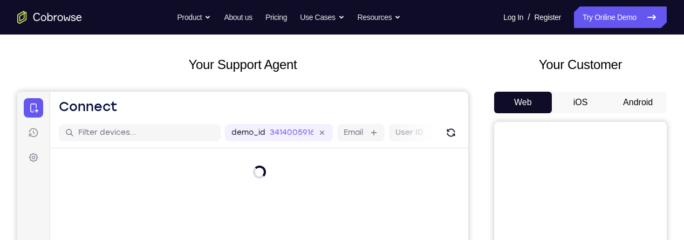 The width and height of the screenshot is (684, 240). Describe the element at coordinates (16, 41) in the screenshot. I see `a: Sessions` at that location.